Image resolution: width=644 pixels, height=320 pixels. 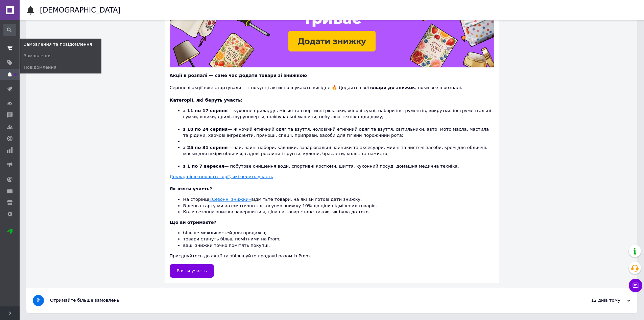 I want to click on li: товари стануть більш помітними на Prom;, so click(x=339, y=239).